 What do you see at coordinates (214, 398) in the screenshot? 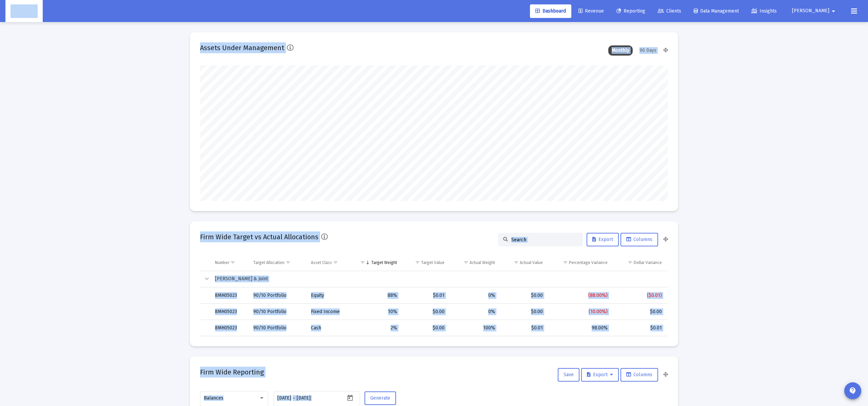
I see `span: Balances` at bounding box center [214, 398].